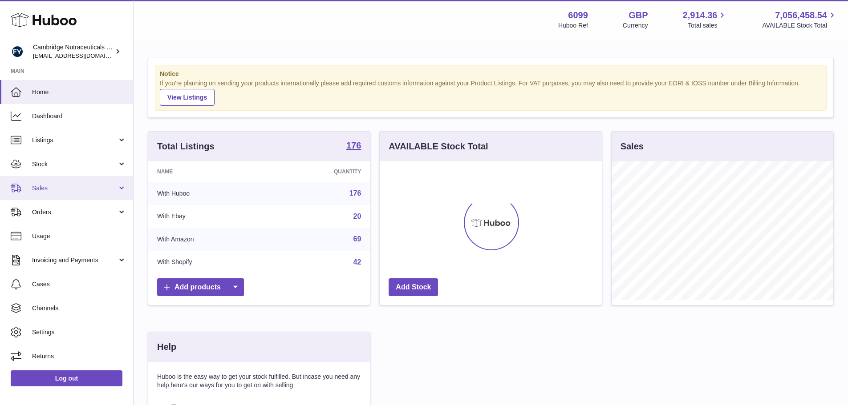 The height and width of the screenshot is (405, 848). Describe the element at coordinates (79, 284) in the screenshot. I see `span: Cases` at that location.